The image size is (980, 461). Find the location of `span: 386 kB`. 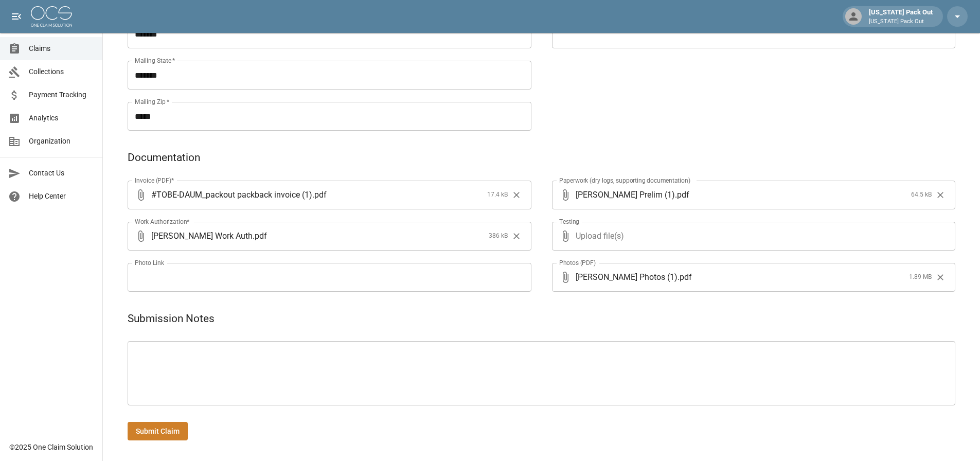

span: 386 kB is located at coordinates (498, 237).